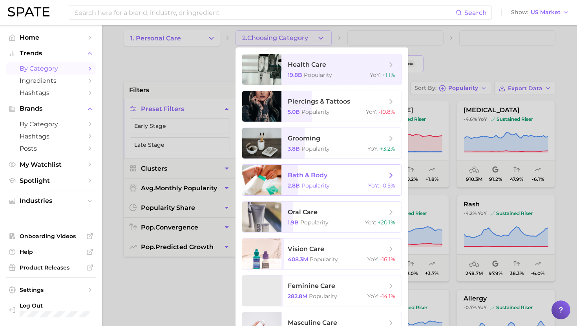 This screenshot has width=577, height=326. Describe the element at coordinates (540, 13) in the screenshot. I see `button: ShowUS Market` at that location.